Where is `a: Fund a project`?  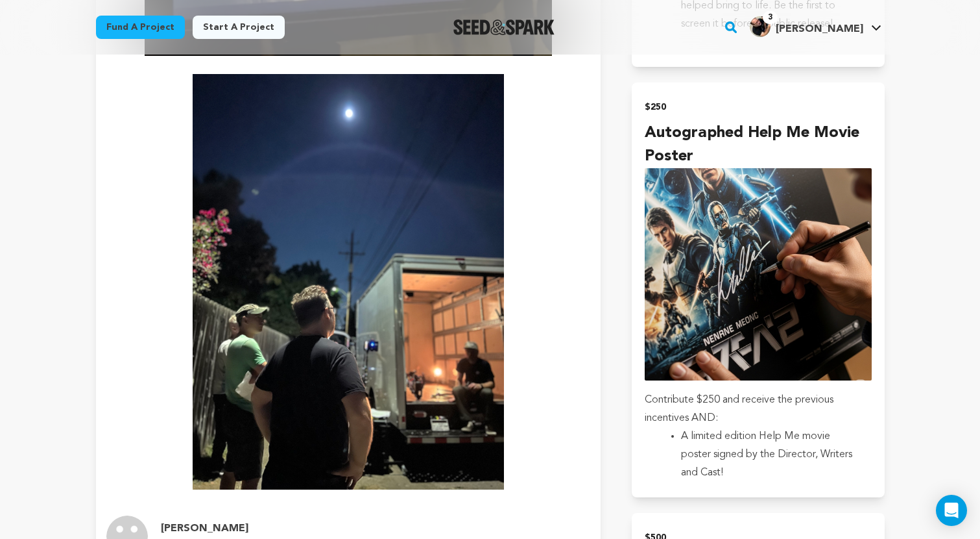
a: Fund a project is located at coordinates (140, 27).